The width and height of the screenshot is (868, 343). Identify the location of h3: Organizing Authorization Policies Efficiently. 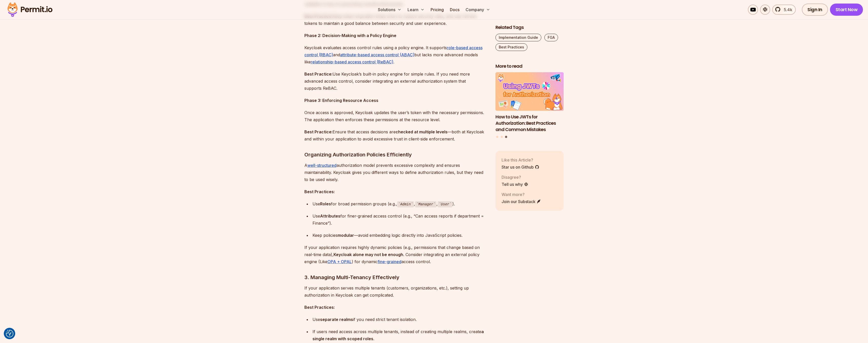
(396, 154).